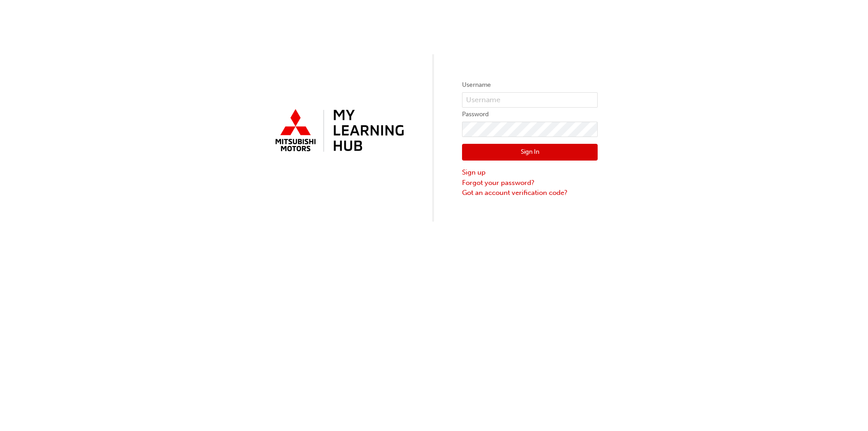 The height and width of the screenshot is (431, 868). Describe the element at coordinates (530, 114) in the screenshot. I see `label: Password` at that location.